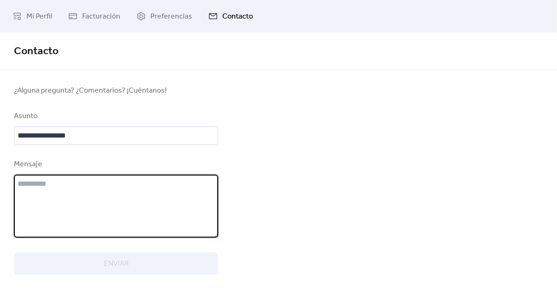  Describe the element at coordinates (94, 16) in the screenshot. I see `a: Facturación` at that location.